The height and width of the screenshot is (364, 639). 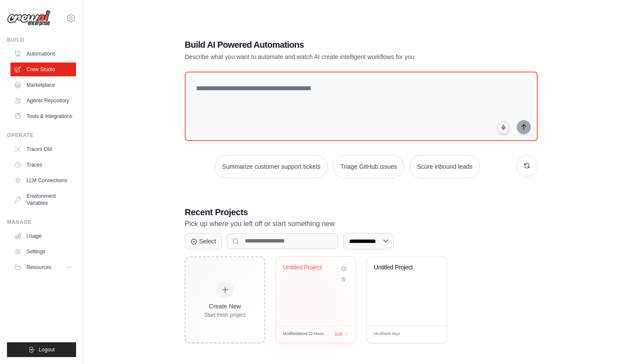 What do you see at coordinates (225, 306) in the screenshot?
I see `div: Create New` at bounding box center [225, 306].